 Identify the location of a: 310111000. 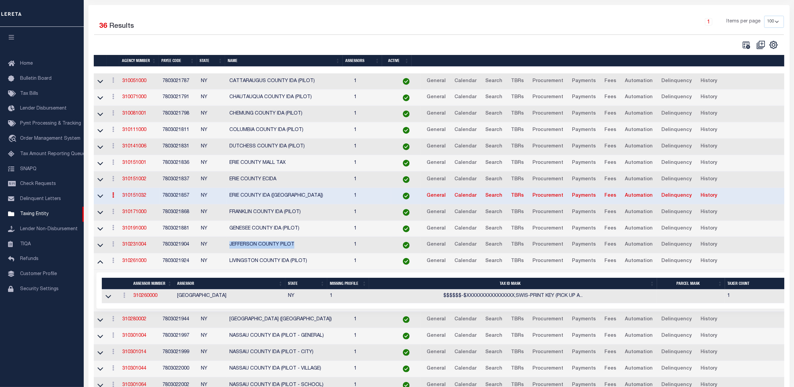
(134, 130).